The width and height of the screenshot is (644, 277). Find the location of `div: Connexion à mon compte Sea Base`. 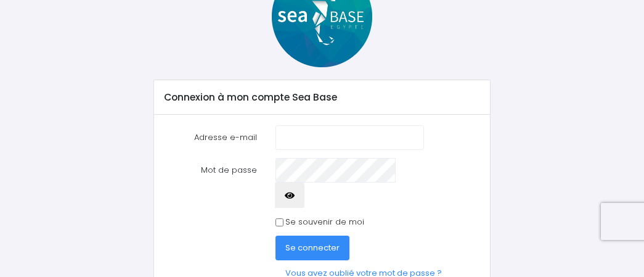

div: Connexion à mon compte Sea Base is located at coordinates (322, 98).